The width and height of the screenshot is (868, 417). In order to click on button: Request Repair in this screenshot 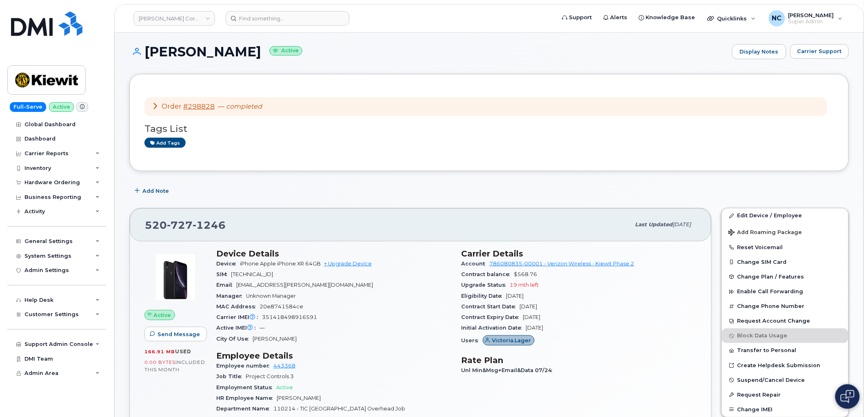, I will do `click(785, 395)`.